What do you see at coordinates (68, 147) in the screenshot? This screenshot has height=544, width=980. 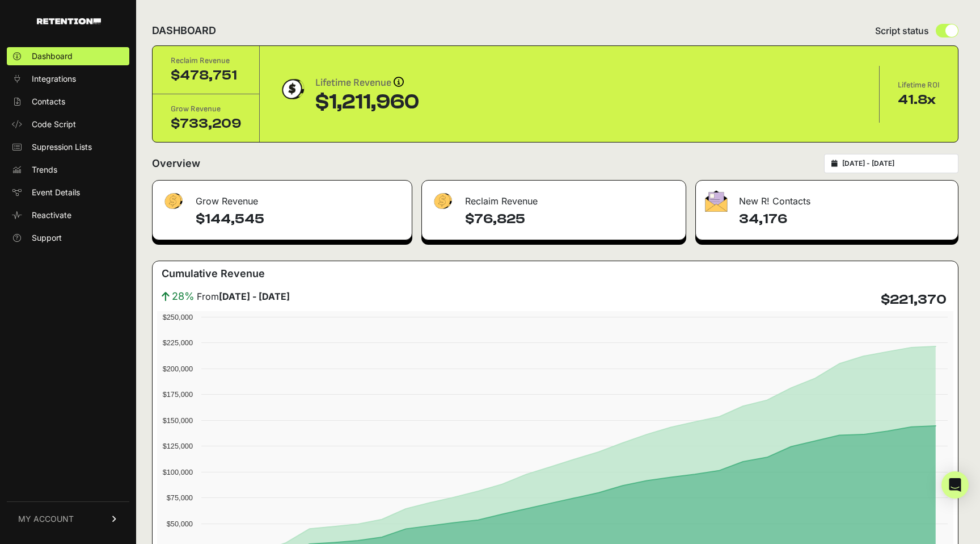 I see `a: Supression Lists` at bounding box center [68, 147].